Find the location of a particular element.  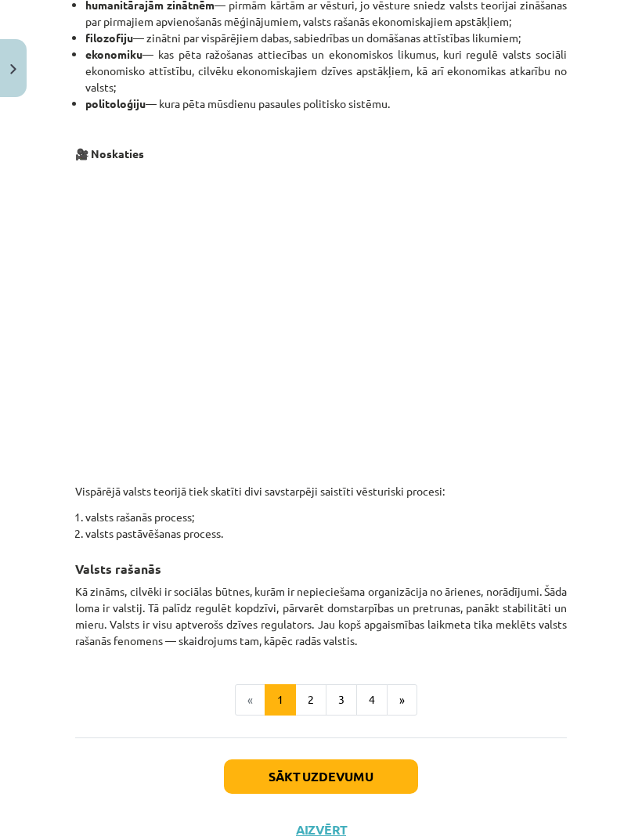

nav: Page navigation example is located at coordinates (321, 700).